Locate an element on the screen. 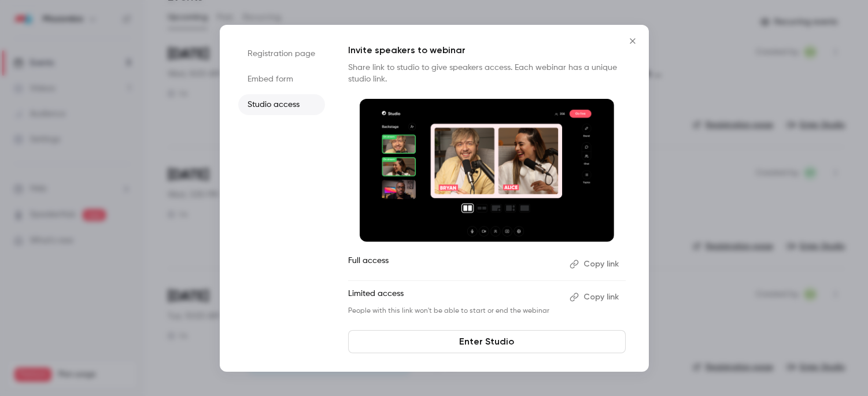 The image size is (868, 396). p: Full access is located at coordinates (454, 264).